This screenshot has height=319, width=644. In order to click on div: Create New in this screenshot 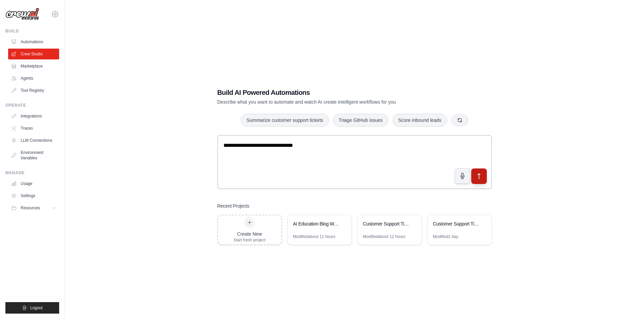, I will do `click(249, 234)`.